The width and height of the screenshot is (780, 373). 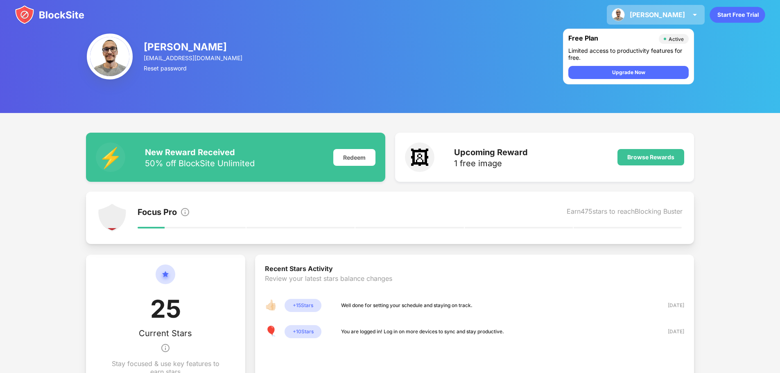 I want to click on div: Upgrade Now, so click(x=628, y=72).